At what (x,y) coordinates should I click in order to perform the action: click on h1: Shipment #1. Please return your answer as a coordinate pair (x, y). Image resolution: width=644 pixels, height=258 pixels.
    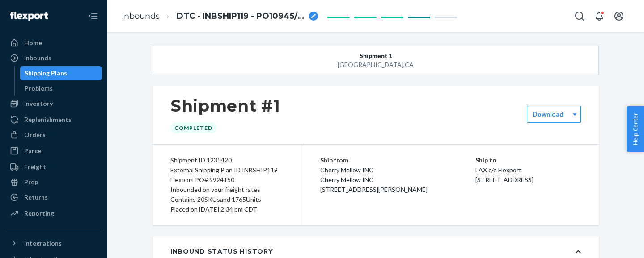
    Looking at the image, I should click on (226, 106).